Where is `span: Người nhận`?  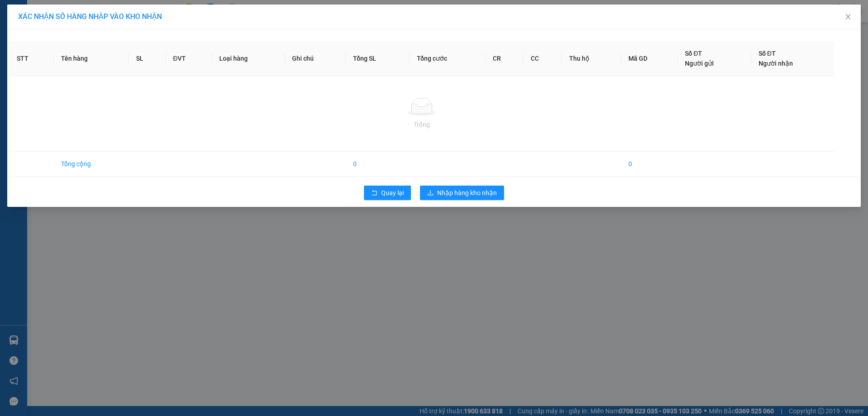 span: Người nhận is located at coordinates (776, 63).